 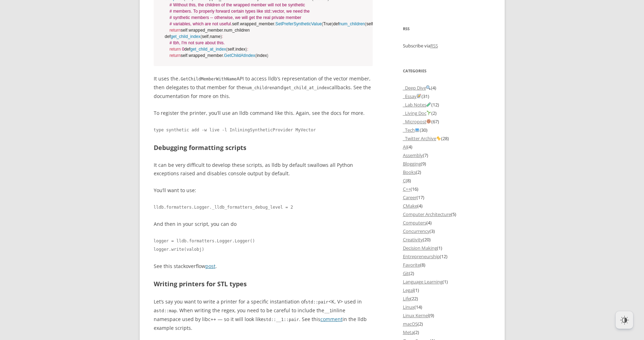 What do you see at coordinates (420, 248) in the screenshot?
I see `a: Decision Making` at bounding box center [420, 248].